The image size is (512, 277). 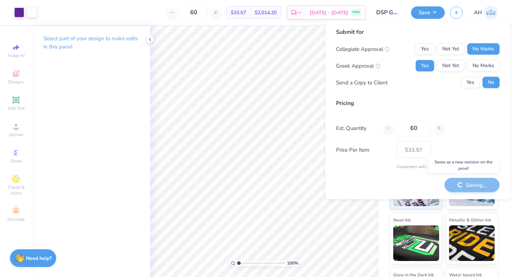 What do you see at coordinates (491, 12) in the screenshot?
I see `img: Abby Horton` at bounding box center [491, 12].